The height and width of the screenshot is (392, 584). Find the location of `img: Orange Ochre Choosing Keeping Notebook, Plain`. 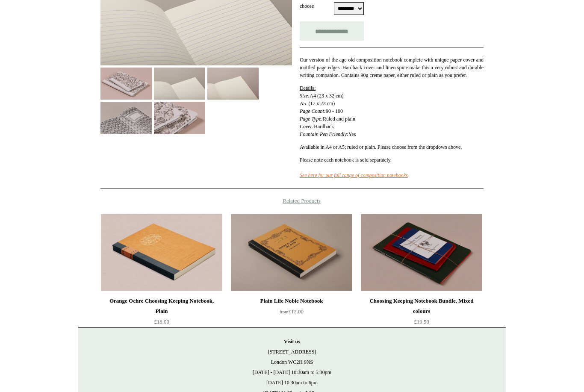

img: Orange Ochre Choosing Keeping Notebook, Plain is located at coordinates (162, 253).